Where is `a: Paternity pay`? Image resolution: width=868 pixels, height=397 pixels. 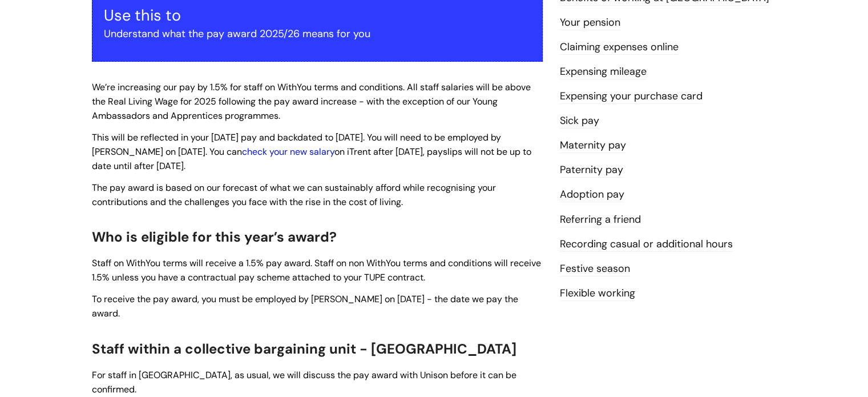 a: Paternity pay is located at coordinates (591, 170).